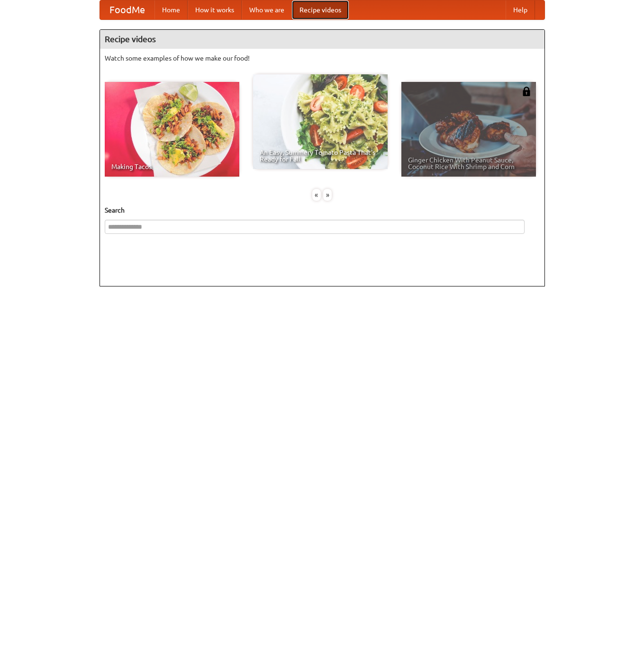 This screenshot has height=670, width=644. I want to click on h5: Search, so click(322, 211).